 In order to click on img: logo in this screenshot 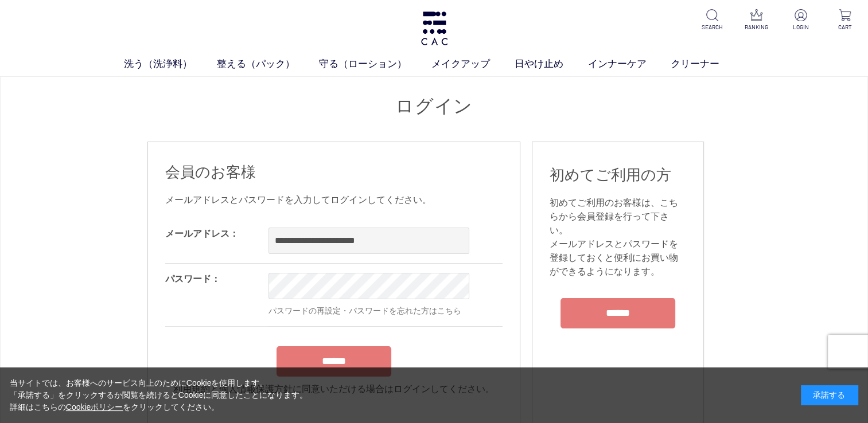, I will do `click(434, 28)`.